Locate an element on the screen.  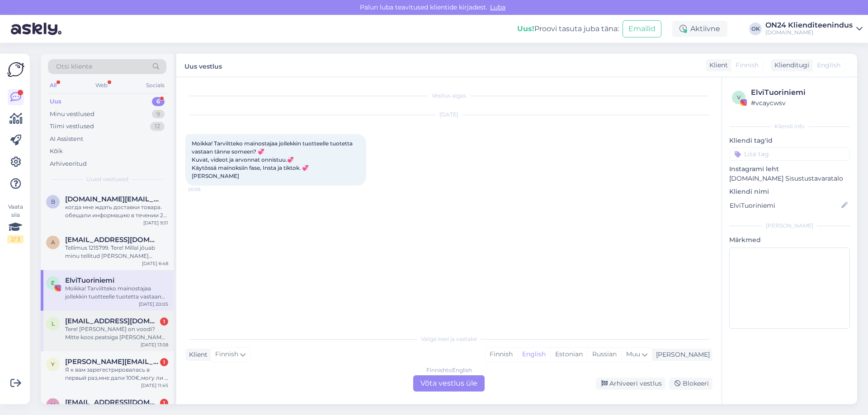
div: ON24 Klienditeenindus is located at coordinates (809, 25).